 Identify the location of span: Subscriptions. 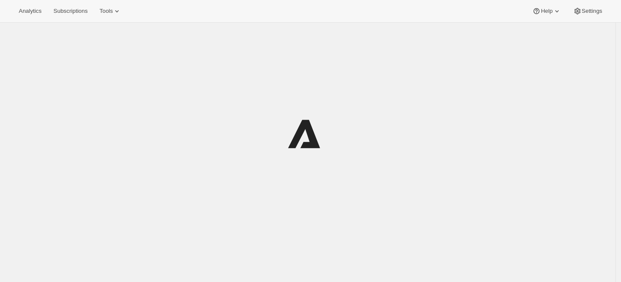
(70, 11).